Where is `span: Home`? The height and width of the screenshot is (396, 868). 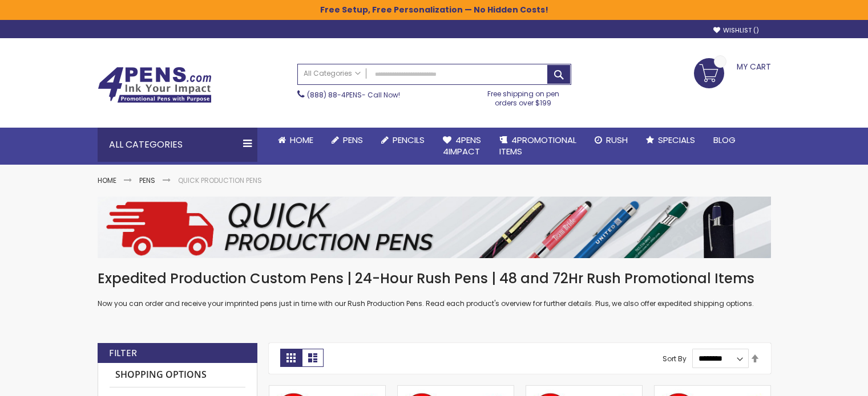 span: Home is located at coordinates (301, 140).